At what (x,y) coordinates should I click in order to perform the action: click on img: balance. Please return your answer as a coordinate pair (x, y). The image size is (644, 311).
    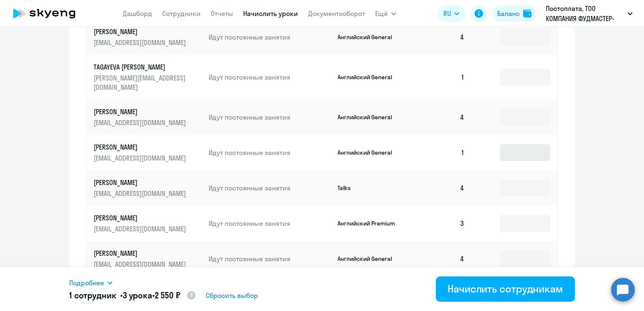
    Looking at the image, I should click on (527, 13).